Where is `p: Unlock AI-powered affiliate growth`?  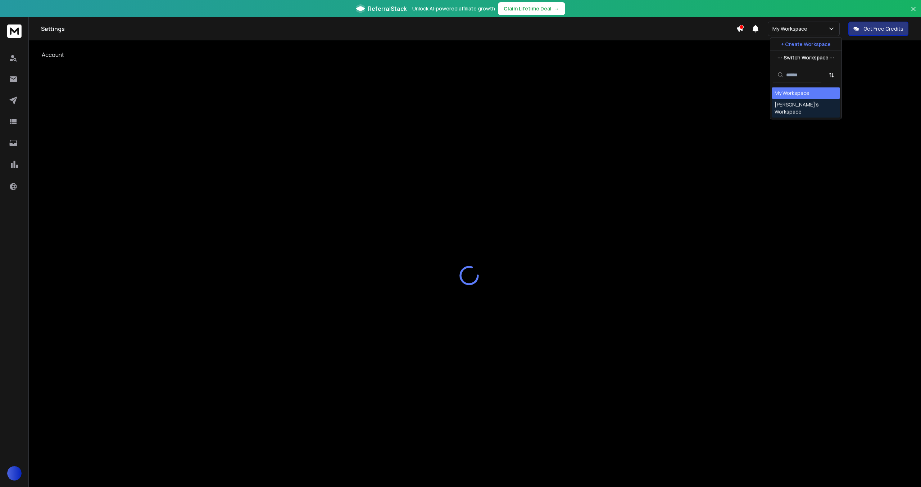
p: Unlock AI-powered affiliate growth is located at coordinates (454, 9).